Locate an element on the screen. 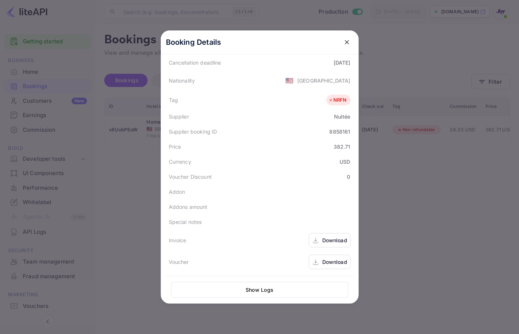 The width and height of the screenshot is (519, 334). div: Voucher is located at coordinates (179, 262).